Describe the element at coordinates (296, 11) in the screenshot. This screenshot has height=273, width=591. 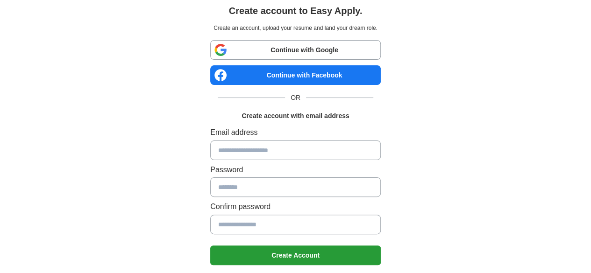
I see `h1: Create account to Easy Apply.` at that location.